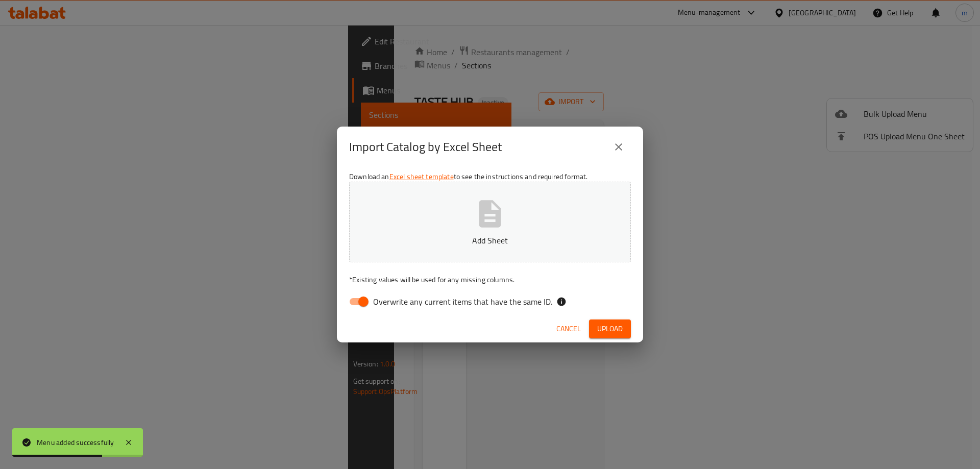 The image size is (980, 469). Describe the element at coordinates (490, 222) in the screenshot. I see `button: Add Sheet` at that location.